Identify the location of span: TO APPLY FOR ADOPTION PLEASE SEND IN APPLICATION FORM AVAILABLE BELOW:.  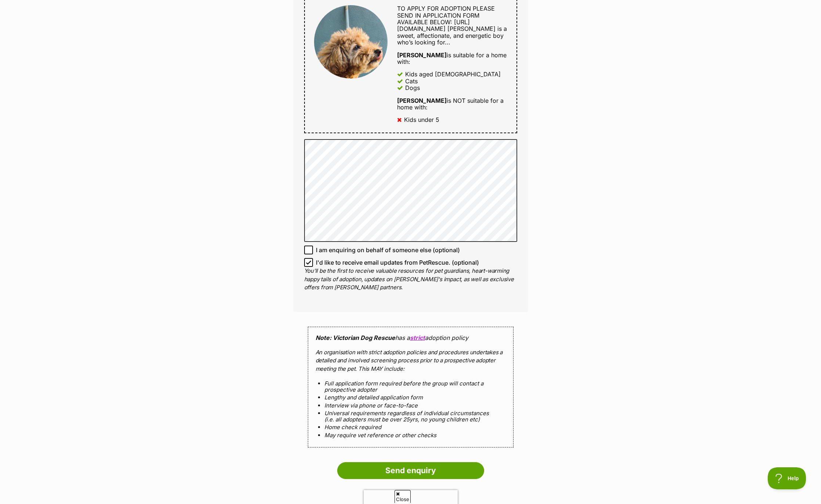
(446, 15).